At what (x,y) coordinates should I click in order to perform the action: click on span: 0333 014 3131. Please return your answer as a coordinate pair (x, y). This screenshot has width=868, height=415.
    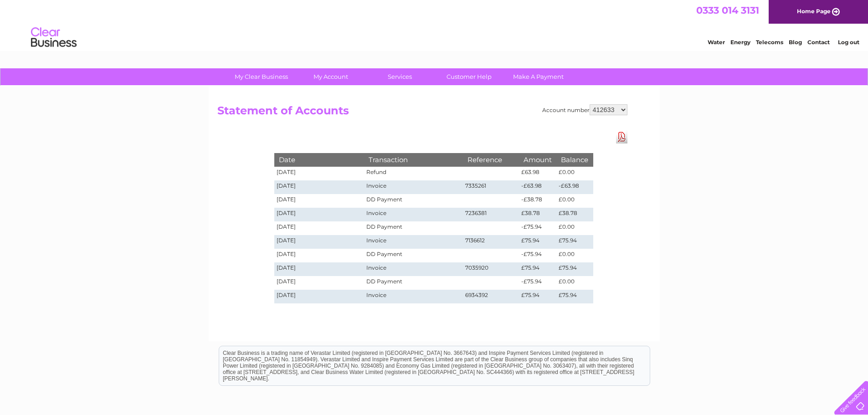
    Looking at the image, I should click on (728, 10).